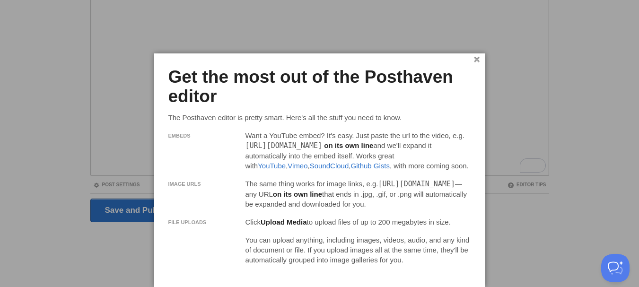  Describe the element at coordinates (272, 166) in the screenshot. I see `a: YouTube` at that location.